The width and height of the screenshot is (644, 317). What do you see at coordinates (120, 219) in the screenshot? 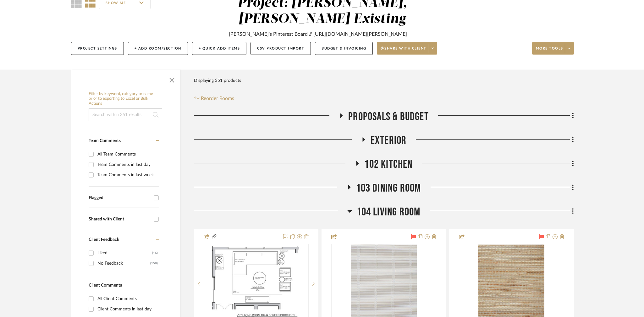
I see `div: Shared with Client` at bounding box center [120, 219].